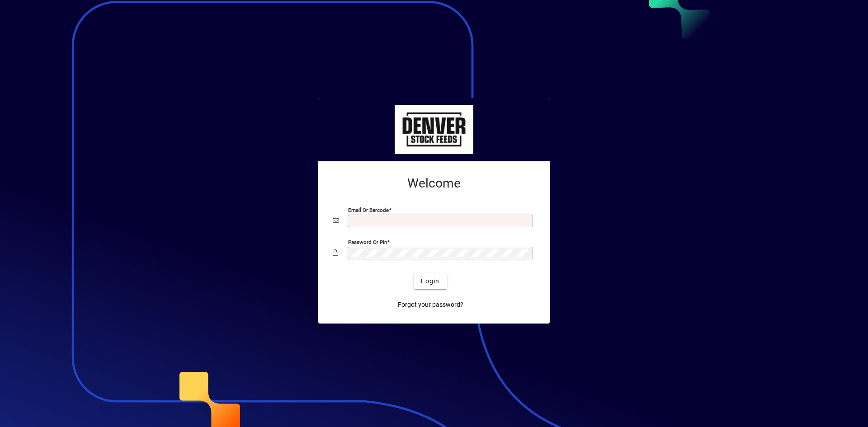 The image size is (868, 427). Describe the element at coordinates (434, 184) in the screenshot. I see `h2: Welcome` at that location.